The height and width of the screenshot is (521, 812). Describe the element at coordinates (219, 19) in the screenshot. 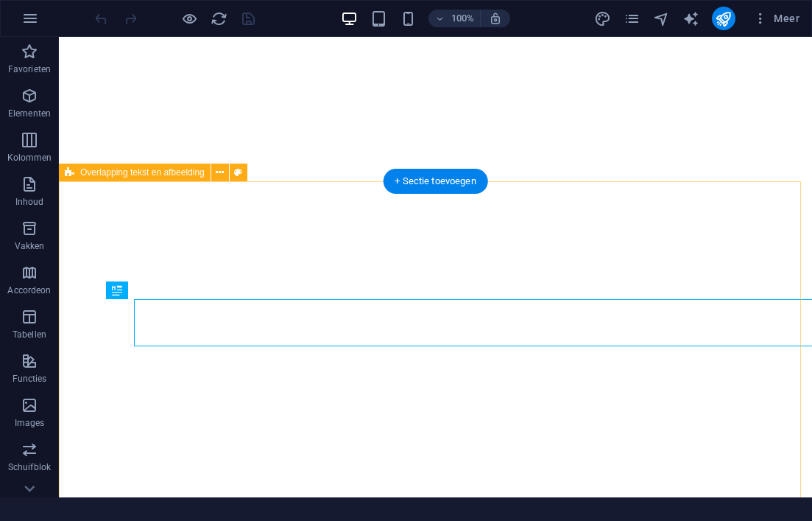

I see `i: Pagina opnieuw laden` at that location.